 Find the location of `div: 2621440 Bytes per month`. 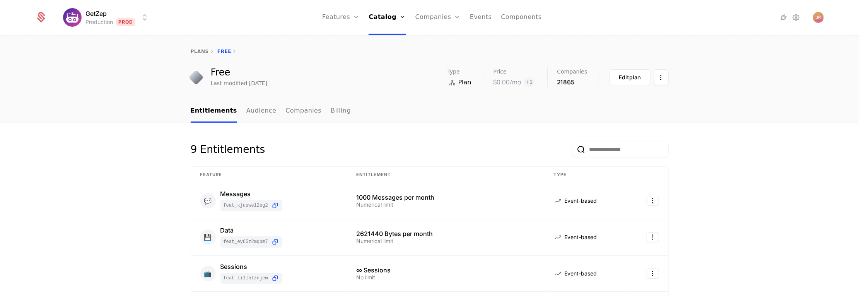

div: 2621440 Bytes per month is located at coordinates (445, 234).